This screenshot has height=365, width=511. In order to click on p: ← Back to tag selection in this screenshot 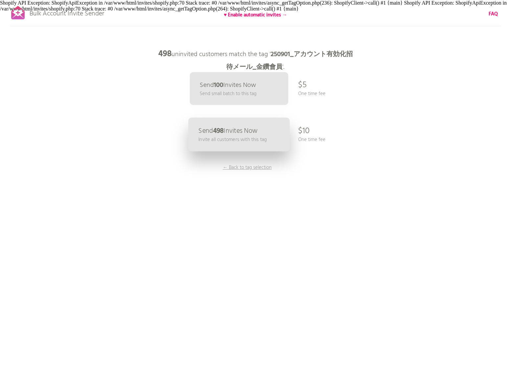, I will do `click(247, 168)`.